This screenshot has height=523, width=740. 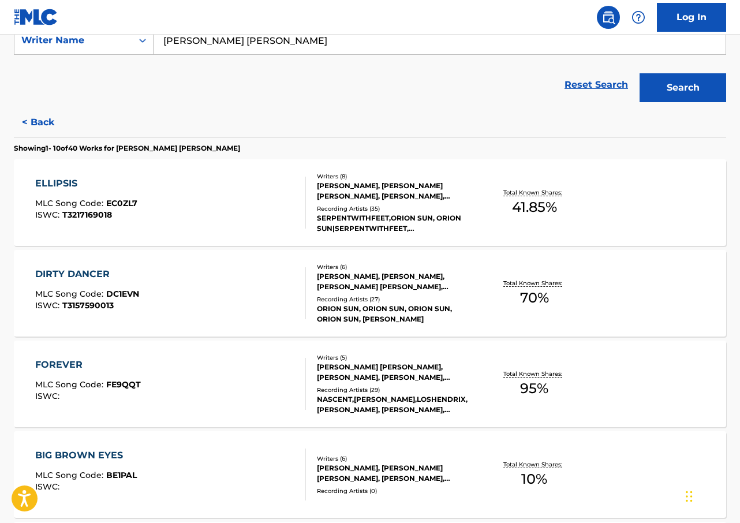 I want to click on div: Writers ( 8 ), so click(x=396, y=176).